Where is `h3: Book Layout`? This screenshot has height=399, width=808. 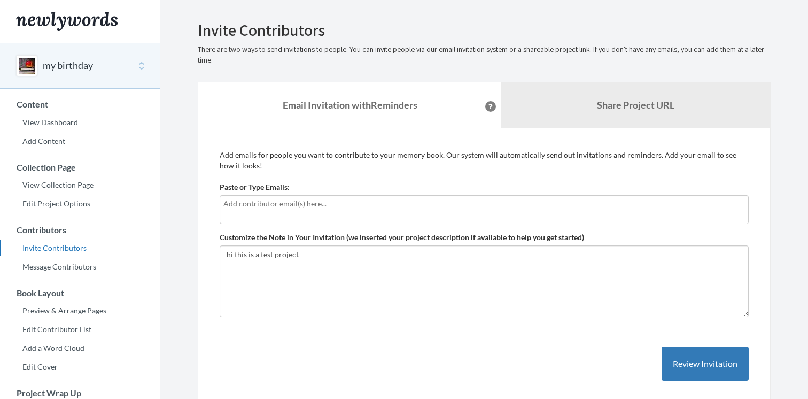 h3: Book Layout is located at coordinates (80, 293).